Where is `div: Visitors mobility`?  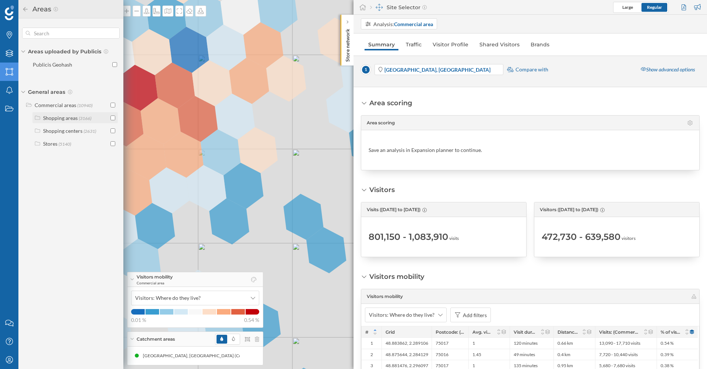 div: Visitors mobility is located at coordinates (396, 277).